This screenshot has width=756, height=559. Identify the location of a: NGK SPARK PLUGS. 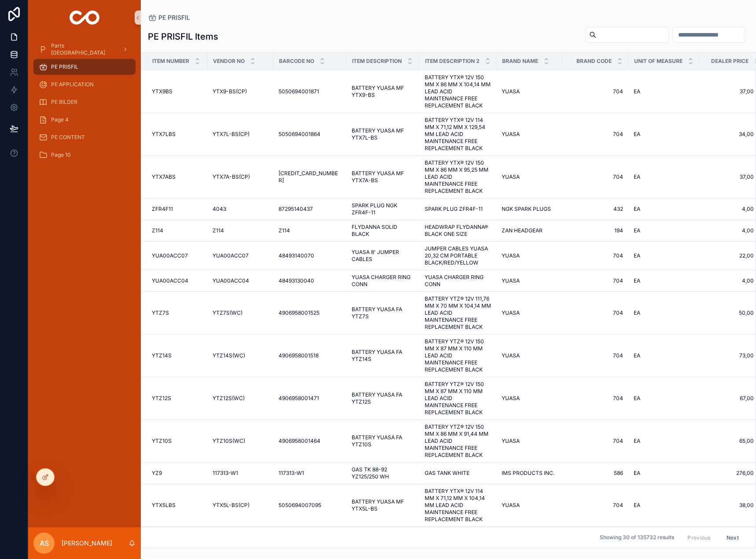
(529, 209).